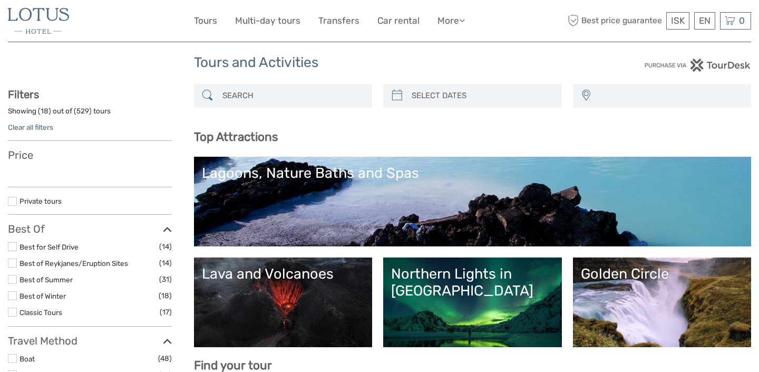  I want to click on span: (17), so click(165, 311).